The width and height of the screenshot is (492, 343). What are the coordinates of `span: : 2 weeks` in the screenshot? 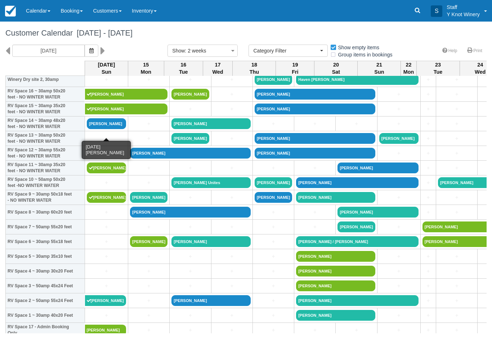 It's located at (195, 51).